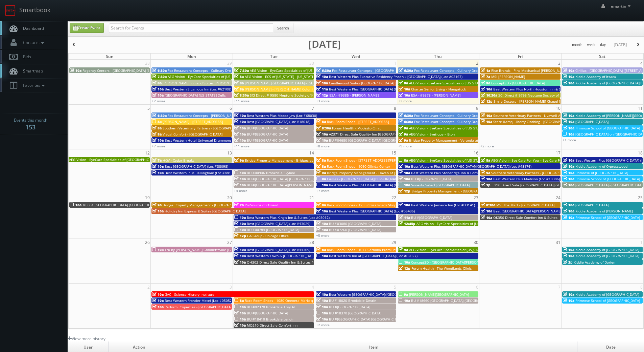 The height and width of the screenshot is (352, 644). Describe the element at coordinates (323, 101) in the screenshot. I see `a: +3 more` at that location.